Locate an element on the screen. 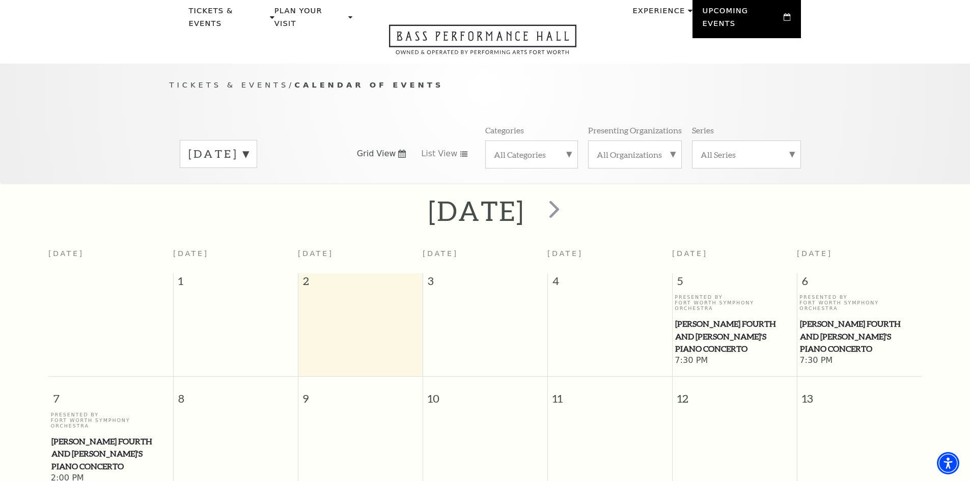  p: Series is located at coordinates (703, 130).